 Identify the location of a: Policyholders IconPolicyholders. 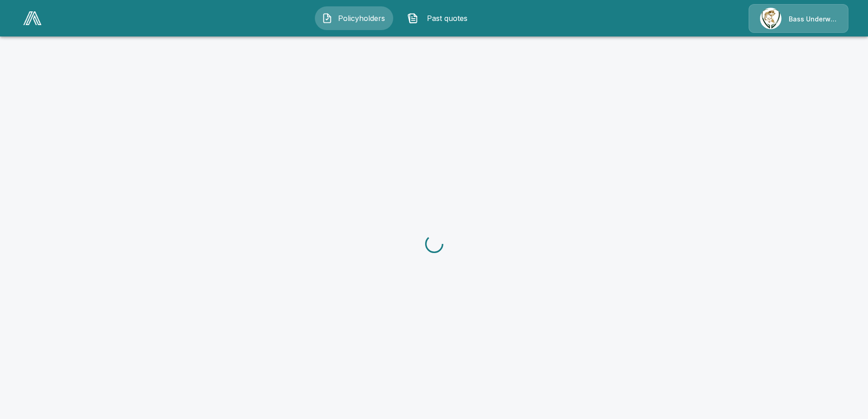
(354, 18).